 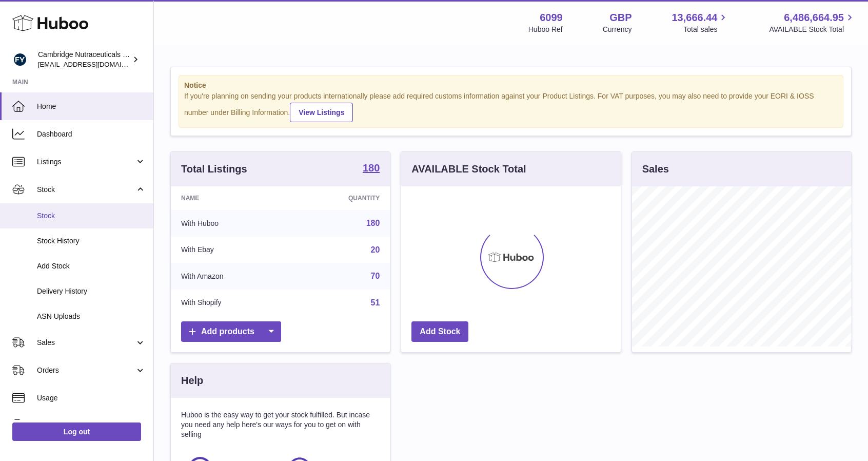 What do you see at coordinates (91, 241) in the screenshot?
I see `span: Stock History` at bounding box center [91, 241].